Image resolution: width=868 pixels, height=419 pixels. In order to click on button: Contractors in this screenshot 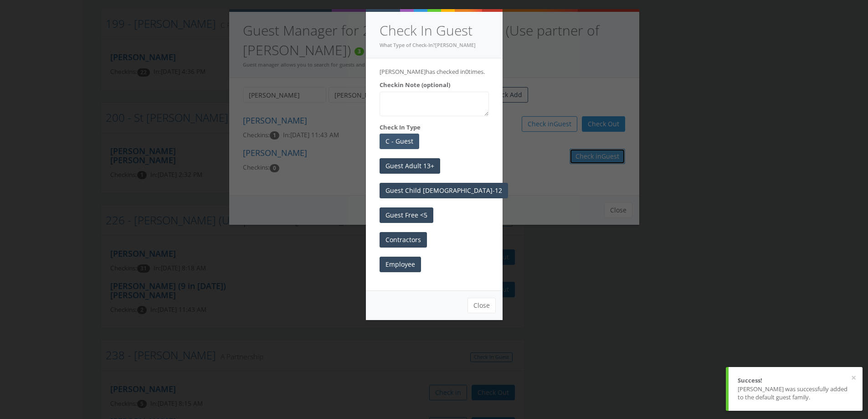, I will do `click(404, 240)`.